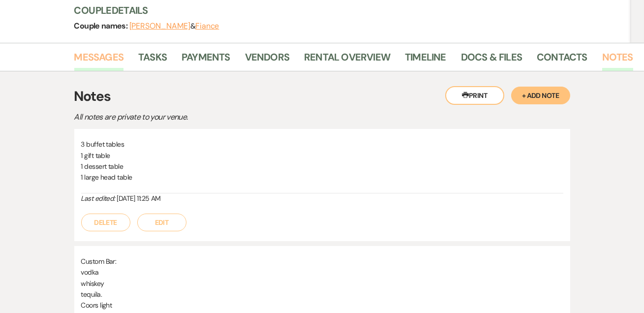 The height and width of the screenshot is (313, 644). What do you see at coordinates (322, 294) in the screenshot?
I see `p: tequila.` at bounding box center [322, 294].